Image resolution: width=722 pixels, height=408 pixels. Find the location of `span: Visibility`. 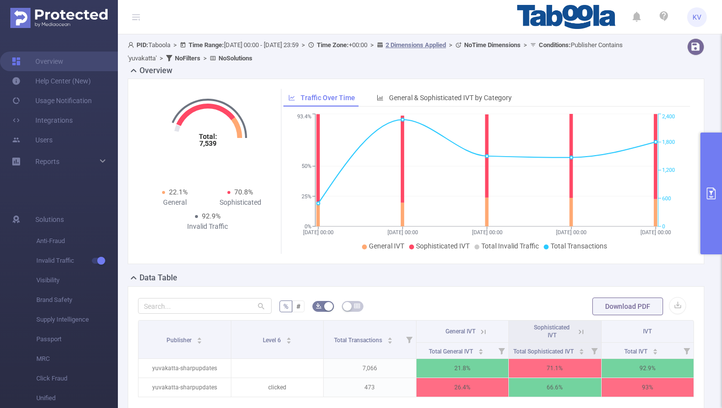

span: Visibility is located at coordinates (77, 280).